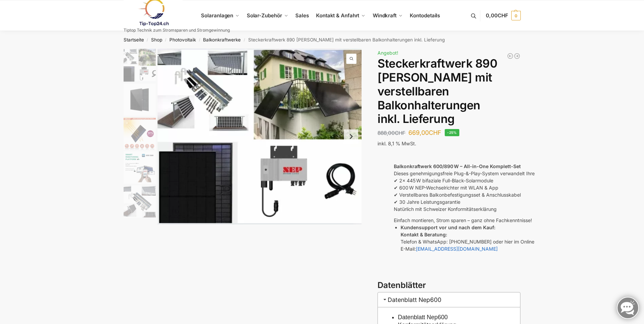 This screenshot has height=324, width=644. I want to click on strong: Kundensupport vor und nach dem Kauf:, so click(448, 227).